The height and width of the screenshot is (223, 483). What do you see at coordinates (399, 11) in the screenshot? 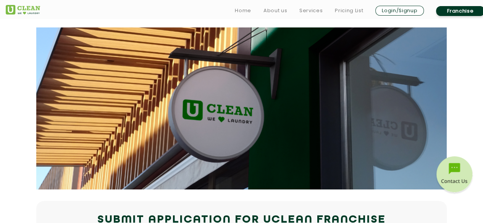
I see `a: Login/Signup` at bounding box center [399, 11].